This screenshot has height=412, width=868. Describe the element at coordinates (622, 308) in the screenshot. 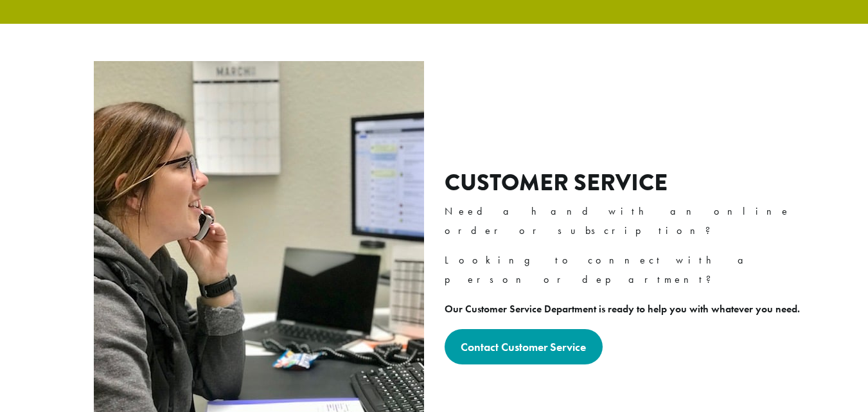

I see `strong: Our Customer Service Department is ready to help you with whatever you need.` at that location.